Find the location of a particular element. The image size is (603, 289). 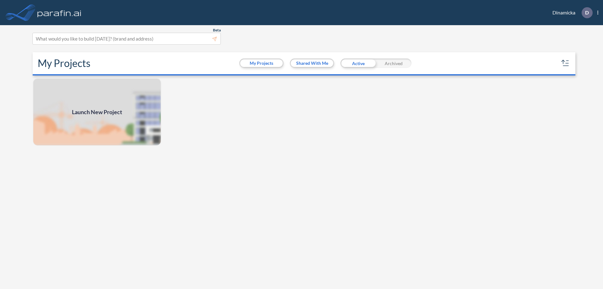

img: add is located at coordinates (97, 112).